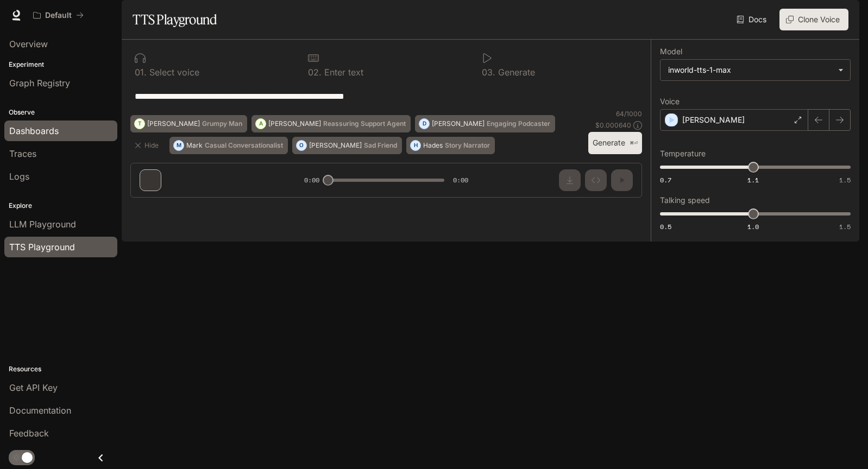  I want to click on span: 0.5, so click(665, 226).